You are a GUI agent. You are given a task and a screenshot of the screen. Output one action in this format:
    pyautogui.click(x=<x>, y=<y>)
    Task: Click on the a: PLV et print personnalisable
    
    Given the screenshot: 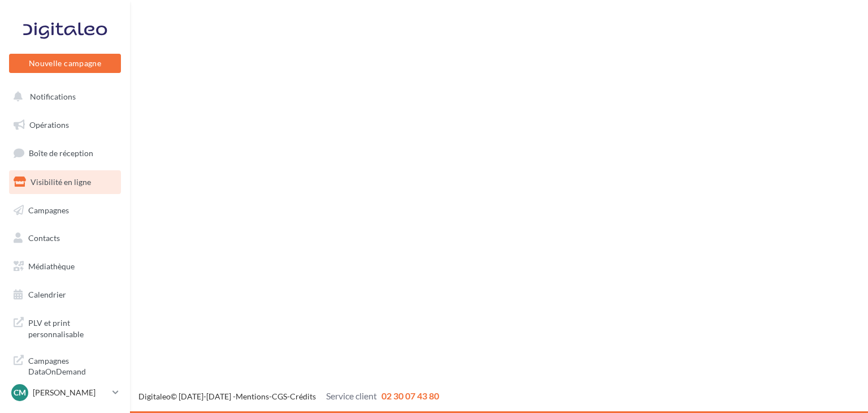 What is the action you would take?
    pyautogui.click(x=65, y=327)
    